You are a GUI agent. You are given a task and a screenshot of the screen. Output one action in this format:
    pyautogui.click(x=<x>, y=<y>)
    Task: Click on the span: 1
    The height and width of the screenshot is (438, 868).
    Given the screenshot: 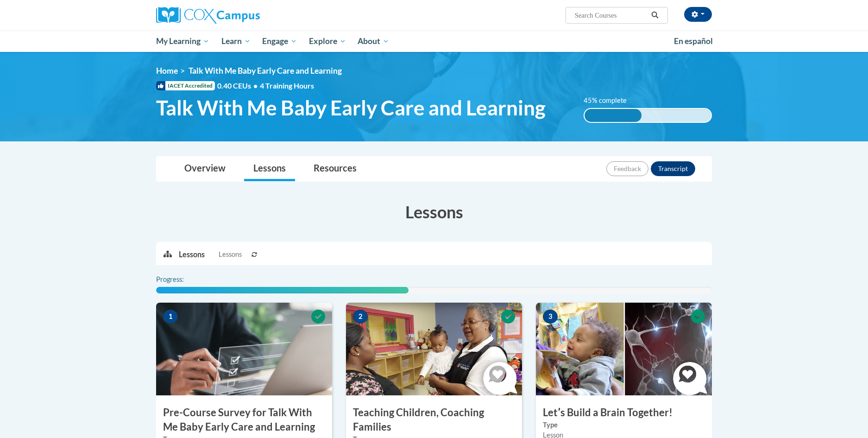 What is the action you would take?
    pyautogui.click(x=171, y=316)
    